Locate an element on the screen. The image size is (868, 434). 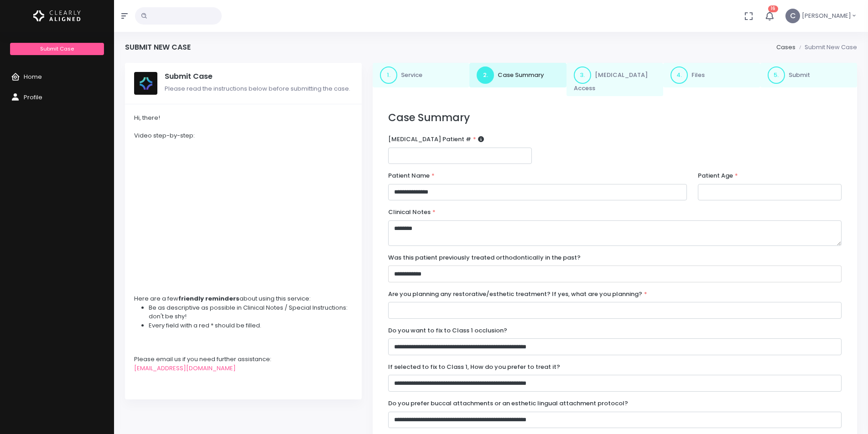
li: Be as descriptive as possible in Clinical Notes / Special Instructions: don't be shy! is located at coordinates (250, 312).